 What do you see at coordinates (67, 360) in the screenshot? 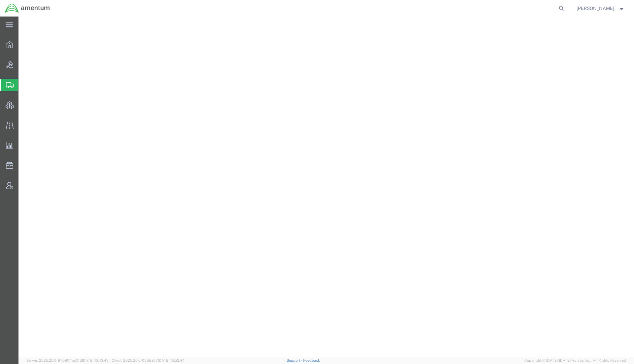
I see `span: Server: 2025.20.0-970904bc0f3` at bounding box center [67, 360].